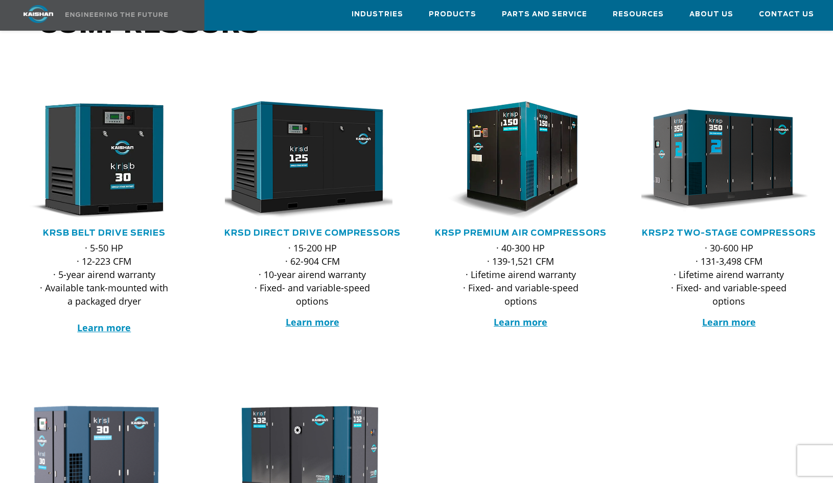 Image resolution: width=833 pixels, height=483 pixels. Describe the element at coordinates (729, 233) in the screenshot. I see `a: KRSP2 Two-Stage Compressors` at that location.